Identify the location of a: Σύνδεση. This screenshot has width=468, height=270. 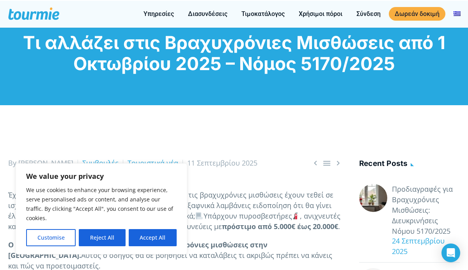
(368, 14).